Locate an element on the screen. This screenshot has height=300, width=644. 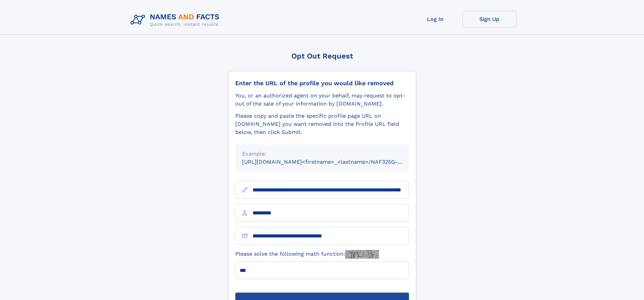
img: Logo Names and Facts is located at coordinates (177, 20).